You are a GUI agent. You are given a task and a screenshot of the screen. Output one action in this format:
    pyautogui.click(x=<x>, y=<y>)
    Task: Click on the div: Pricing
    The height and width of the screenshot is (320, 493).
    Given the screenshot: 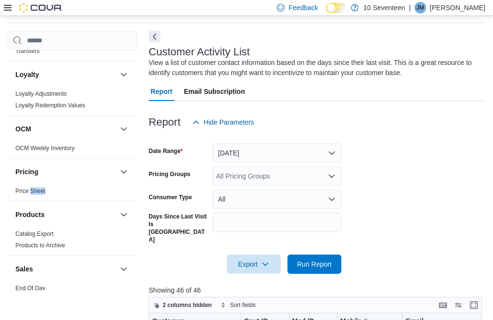 What is the action you would take?
    pyautogui.click(x=72, y=193)
    